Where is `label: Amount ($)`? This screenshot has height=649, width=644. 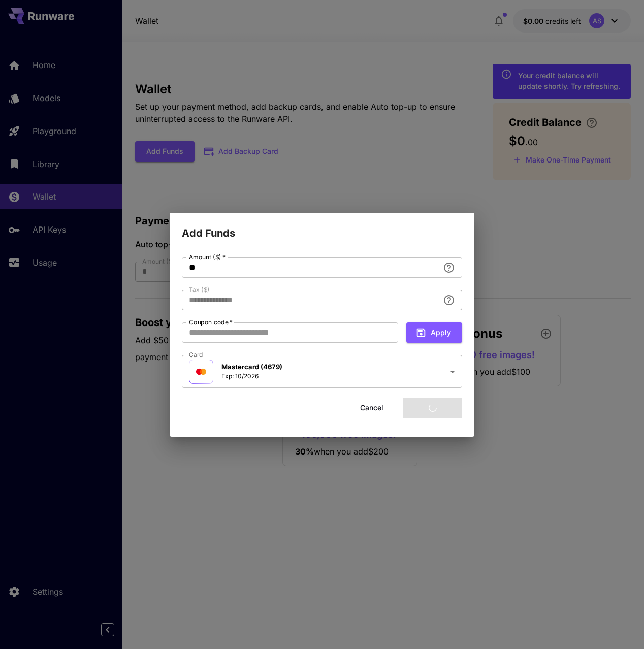
label: Amount ($) is located at coordinates (207, 257).